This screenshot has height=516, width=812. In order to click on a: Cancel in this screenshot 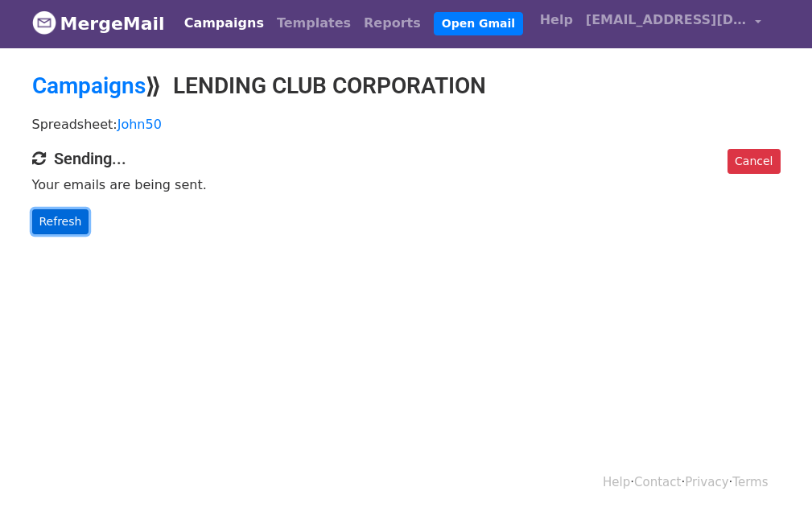, I will do `click(753, 161)`.